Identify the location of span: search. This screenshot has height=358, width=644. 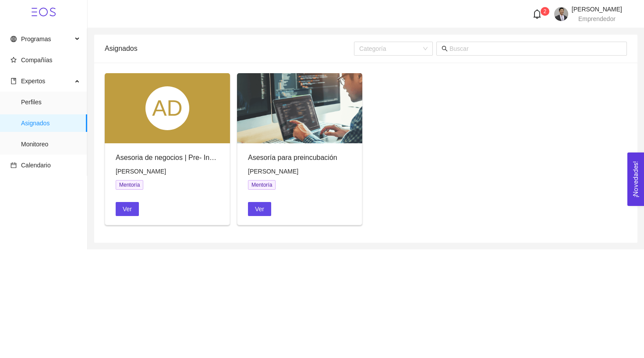
(445, 48).